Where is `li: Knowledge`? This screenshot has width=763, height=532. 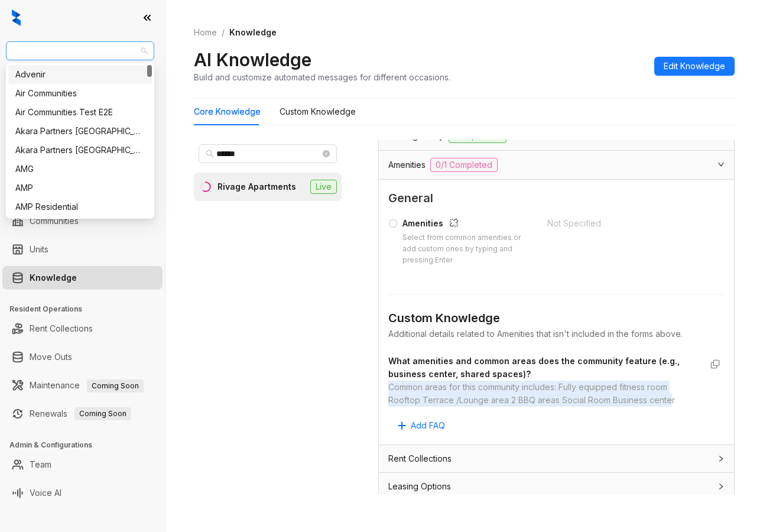 li: Knowledge is located at coordinates (82, 278).